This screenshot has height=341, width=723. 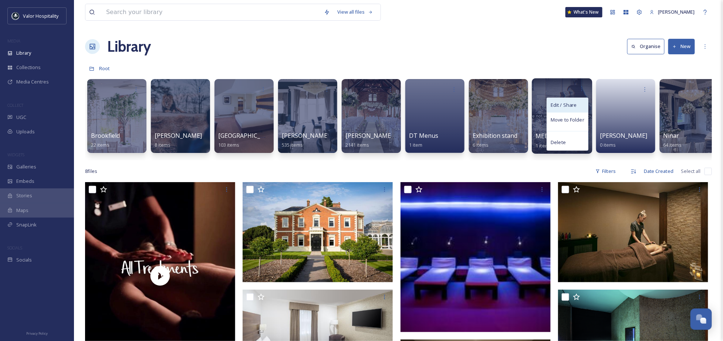 What do you see at coordinates (129, 47) in the screenshot?
I see `h1: Library` at bounding box center [129, 47].